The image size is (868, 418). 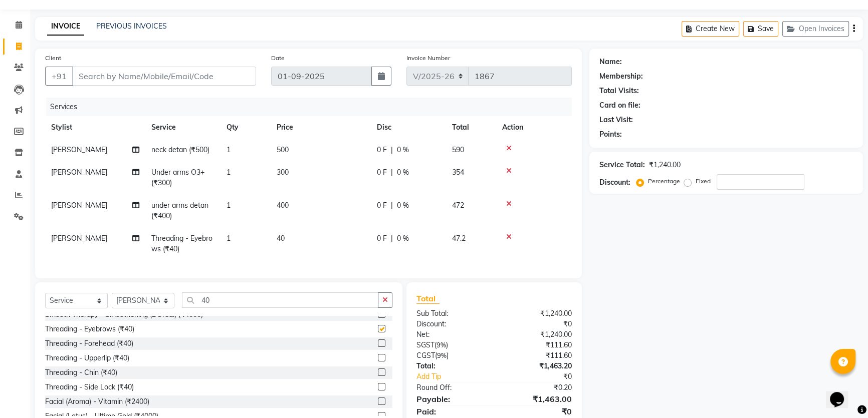 What do you see at coordinates (89, 387) in the screenshot?
I see `div: Threading - Side Lock (₹40)` at bounding box center [89, 387].